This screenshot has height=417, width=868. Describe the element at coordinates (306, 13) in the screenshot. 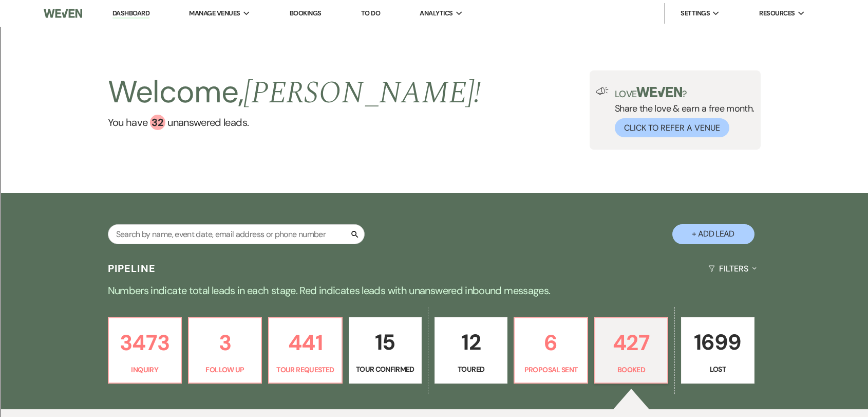

I see `a: Bookings` at that location.